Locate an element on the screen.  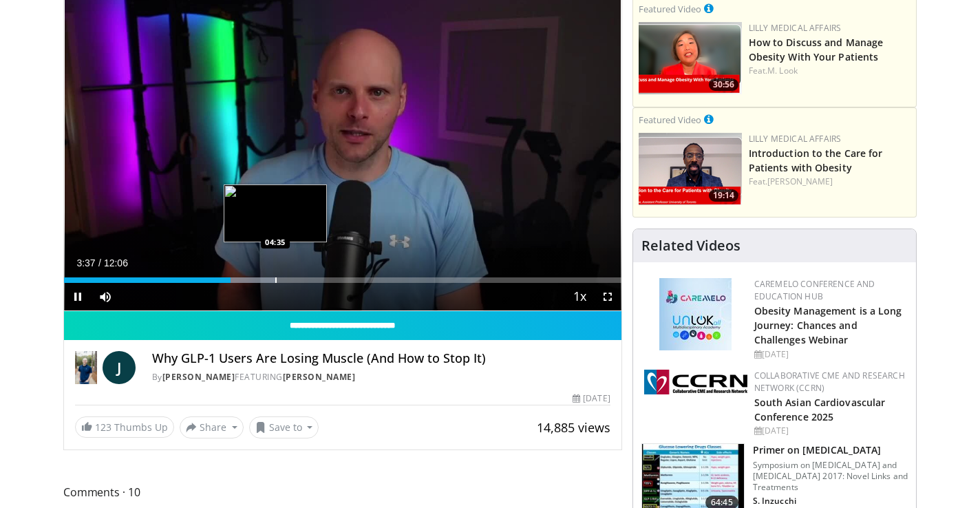
img: acc2e291-ced4-4dd5-b17b-d06994da28f3.png.150x105_q85_crop-smart_upscale.png is located at coordinates (690, 168).